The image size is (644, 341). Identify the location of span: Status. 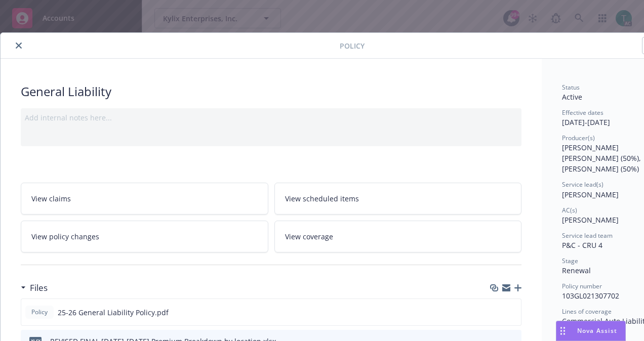
(570, 87).